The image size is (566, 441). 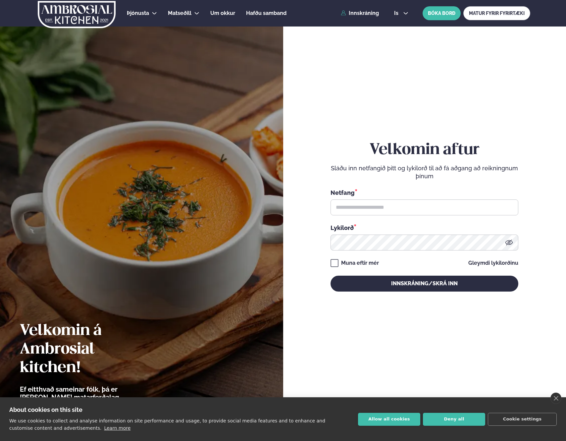 What do you see at coordinates (223, 13) in the screenshot?
I see `span: Um okkur` at bounding box center [223, 13].